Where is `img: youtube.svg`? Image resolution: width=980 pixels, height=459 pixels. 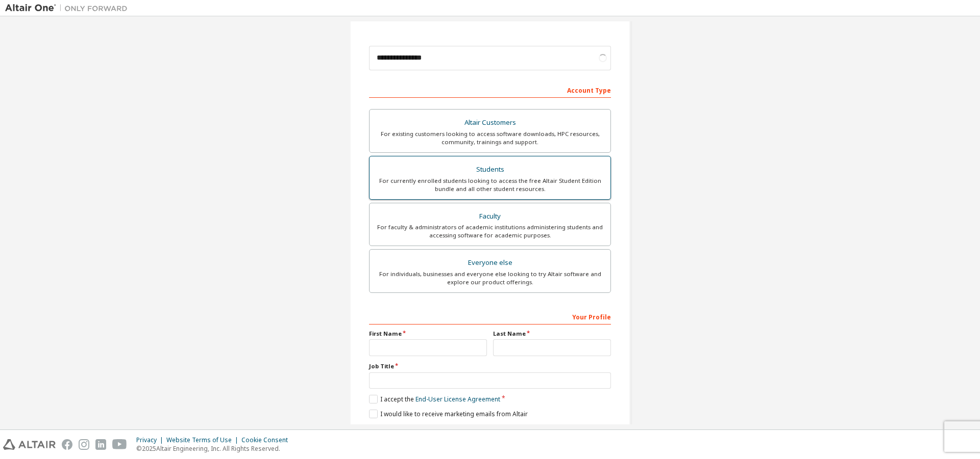 img: youtube.svg is located at coordinates (120, 444).